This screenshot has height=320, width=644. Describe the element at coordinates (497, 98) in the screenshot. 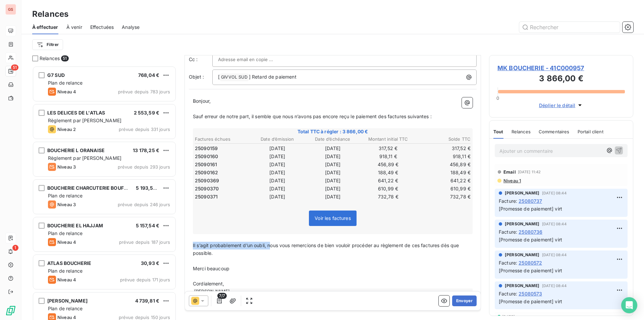

I see `span: 0` at that location.